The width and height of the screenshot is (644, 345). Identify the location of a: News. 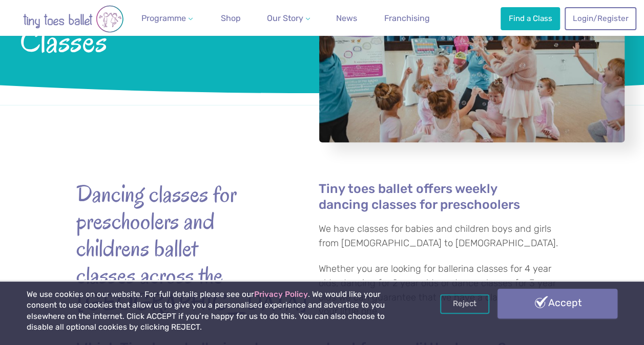
(347, 18).